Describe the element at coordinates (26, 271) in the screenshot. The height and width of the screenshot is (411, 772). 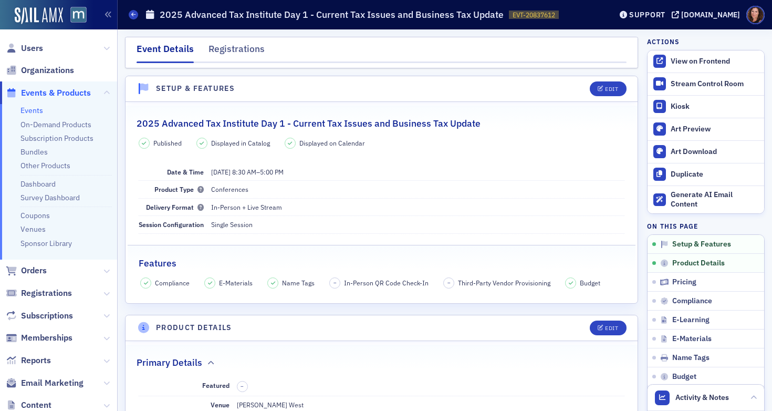
I see `a: Orders` at that location.